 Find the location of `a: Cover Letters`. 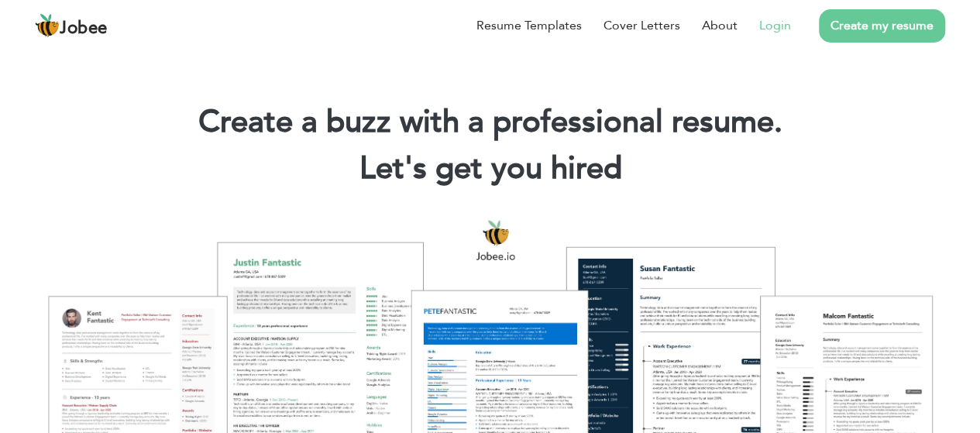

a: Cover Letters is located at coordinates (642, 26).